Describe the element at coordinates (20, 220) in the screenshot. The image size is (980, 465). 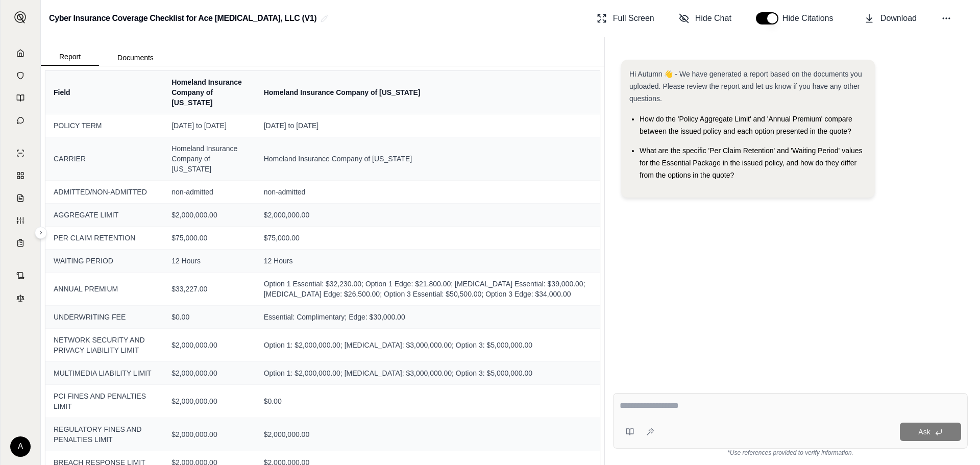
I see `a: Custom Report` at that location.